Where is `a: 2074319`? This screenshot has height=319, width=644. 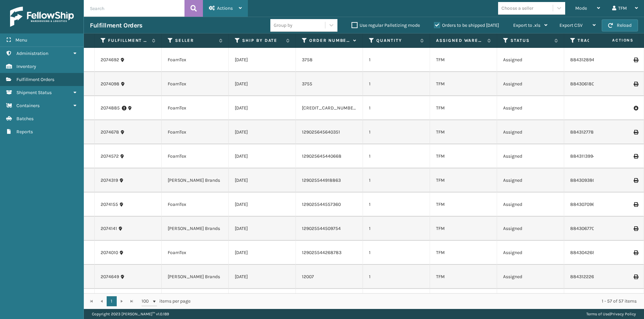 a: 2074319 is located at coordinates (109, 180).